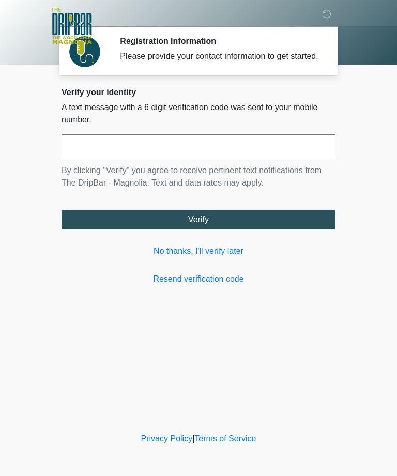 The image size is (397, 476). What do you see at coordinates (220, 56) in the screenshot?
I see `div: Please provide your contact information to get started.` at bounding box center [220, 56].